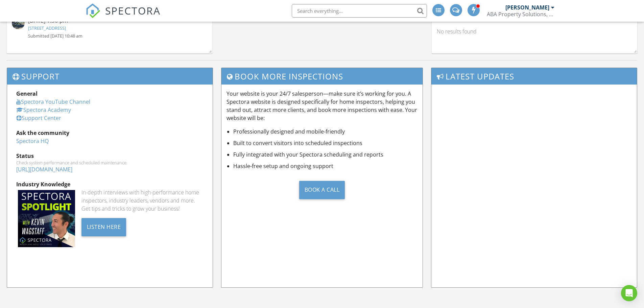 The image size is (644, 308). What do you see at coordinates (93, 11) in the screenshot?
I see `img: The Best Home Inspection Software - Spectora` at bounding box center [93, 11].